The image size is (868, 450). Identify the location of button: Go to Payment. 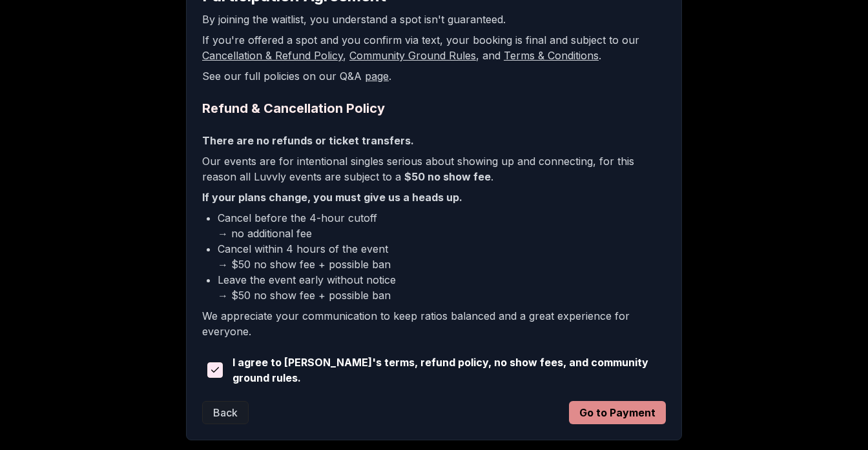
(617, 412).